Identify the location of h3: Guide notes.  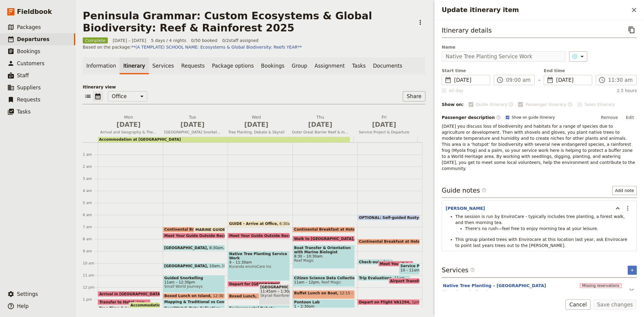
(464, 190).